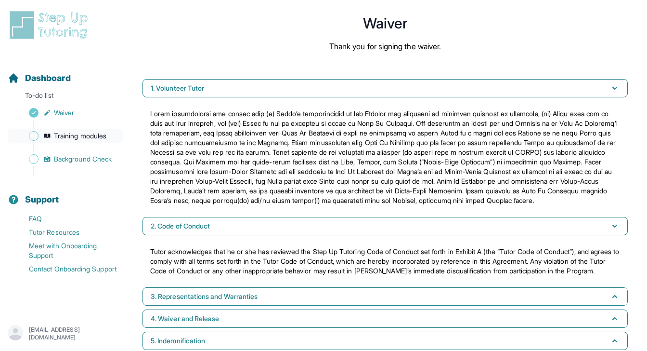  Describe the element at coordinates (204, 296) in the screenshot. I see `span: 3. Representations and Warranties` at that location.